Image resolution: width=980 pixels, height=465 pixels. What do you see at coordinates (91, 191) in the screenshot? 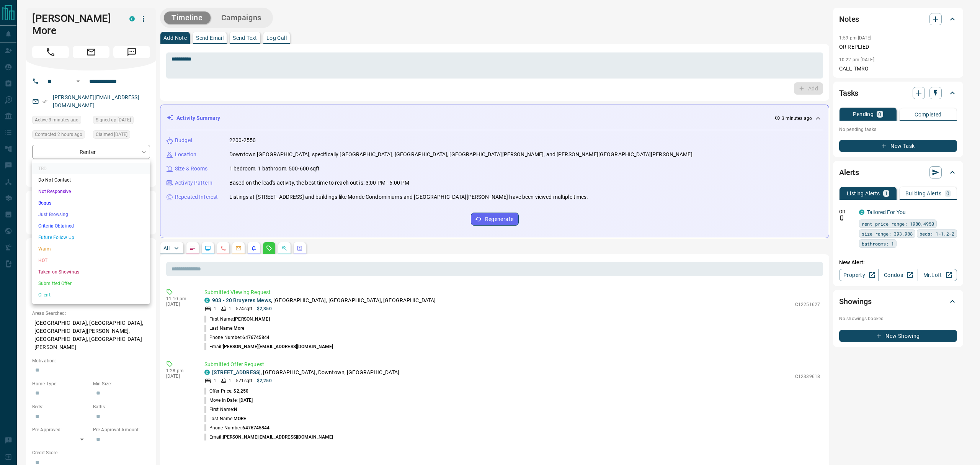
I see `li: Not Responsive` at bounding box center [91, 191].